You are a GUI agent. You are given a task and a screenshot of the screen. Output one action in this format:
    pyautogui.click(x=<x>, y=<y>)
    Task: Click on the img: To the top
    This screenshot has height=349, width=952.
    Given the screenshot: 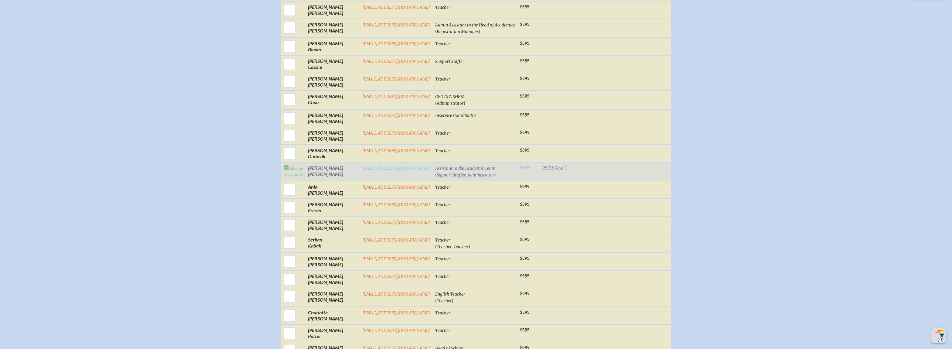 What is the action you would take?
    pyautogui.click(x=939, y=335)
    